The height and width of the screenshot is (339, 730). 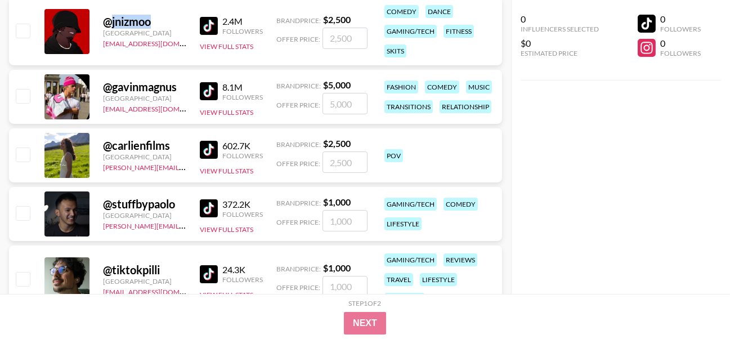 What do you see at coordinates (337, 84) in the screenshot?
I see `strong: $ 5,000` at bounding box center [337, 84].